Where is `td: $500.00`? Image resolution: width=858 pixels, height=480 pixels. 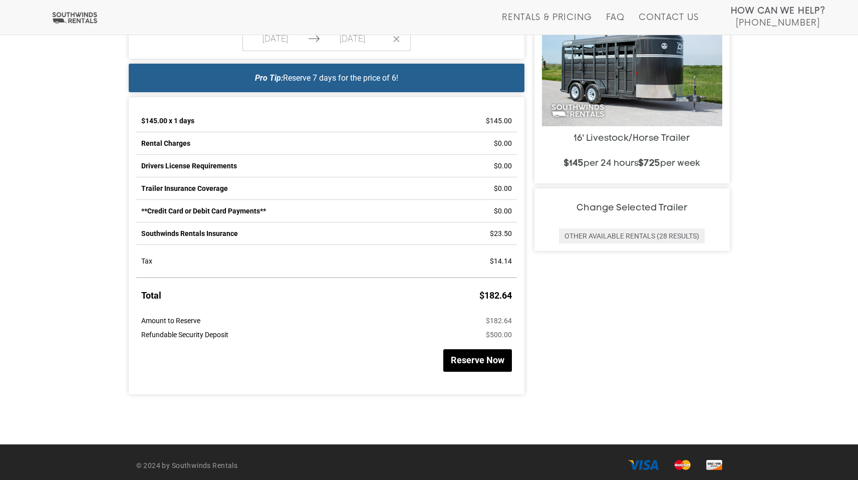 td: $500.00 is located at coordinates (498, 334).